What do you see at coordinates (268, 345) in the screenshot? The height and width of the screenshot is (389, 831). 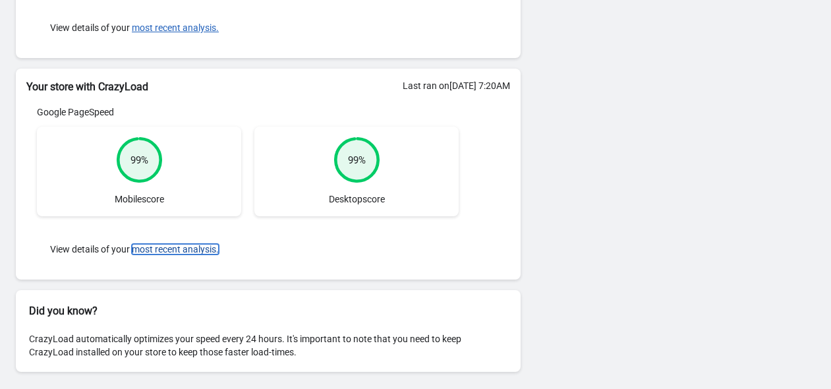 I see `div: CrazyLoad automatically optimizes your speed every 24 hours. It's important to note that you need...` at bounding box center [268, 345].